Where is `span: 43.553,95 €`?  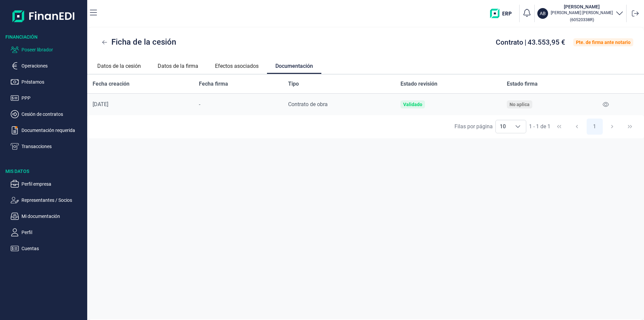
span: 43.553,95 € is located at coordinates (547, 43).